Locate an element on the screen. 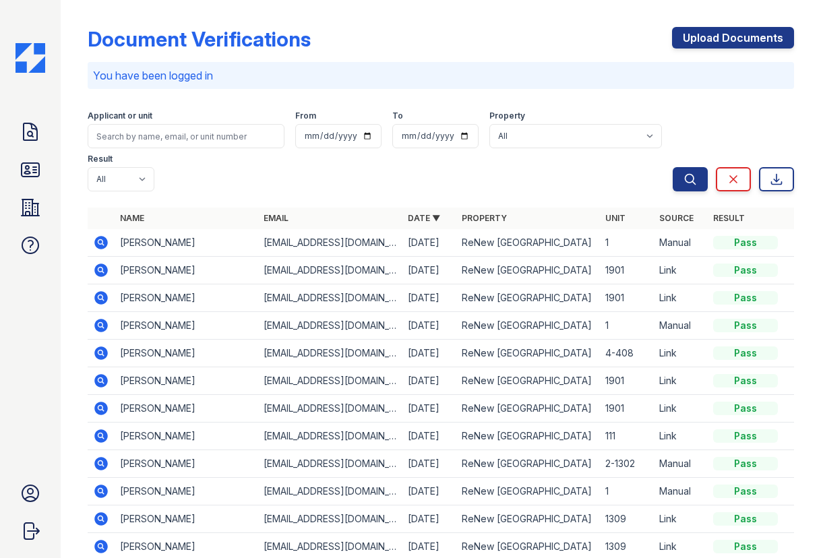 This screenshot has height=558, width=821. td: 1309 is located at coordinates (627, 519).